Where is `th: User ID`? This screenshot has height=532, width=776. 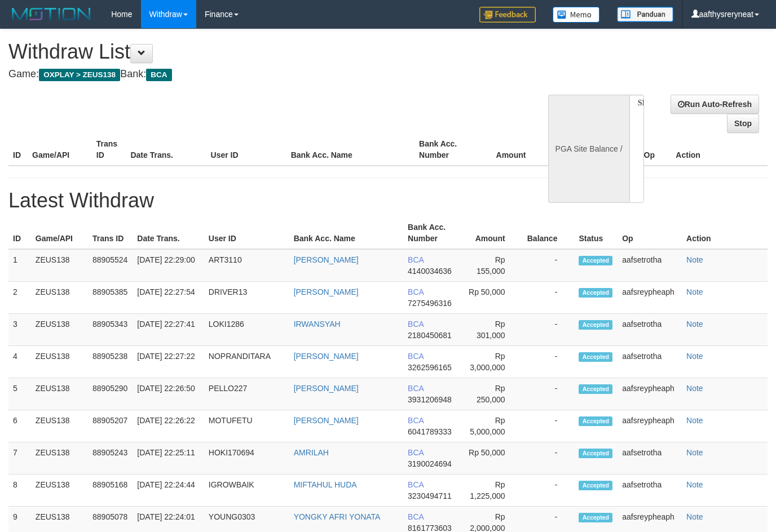
th: User ID is located at coordinates (247, 233).